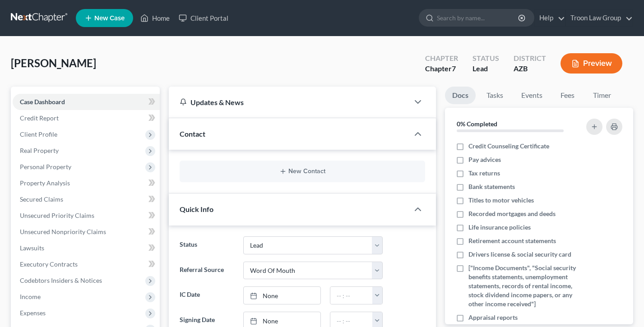 This screenshot has height=327, width=644. Describe the element at coordinates (500, 200) in the screenshot. I see `span: Titles to motor vehicles` at that location.